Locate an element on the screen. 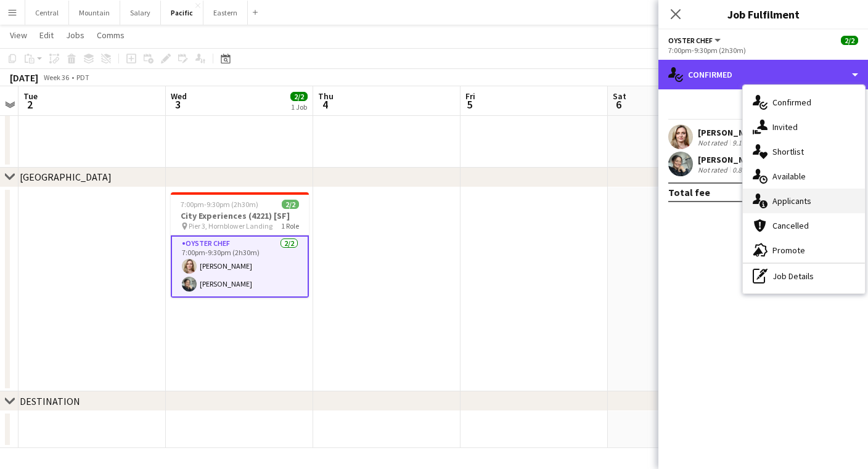  span: Thu is located at coordinates (325, 96).